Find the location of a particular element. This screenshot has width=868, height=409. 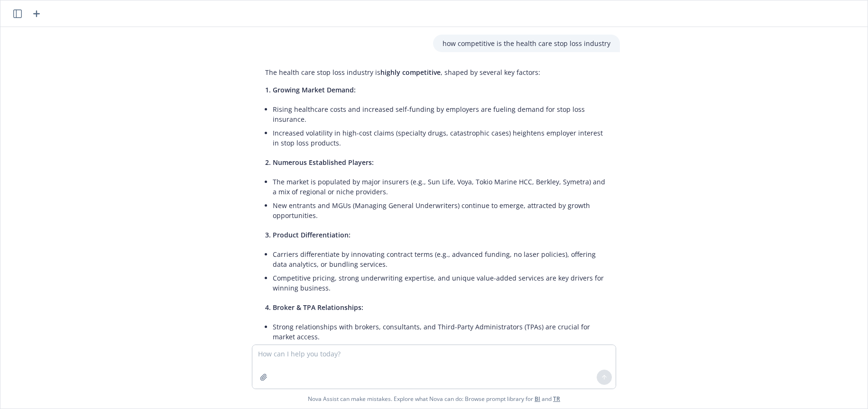

li: Carriers differentiate by innovating contract terms (e.g., advanced funding, no laser policies), ... is located at coordinates (441, 260).